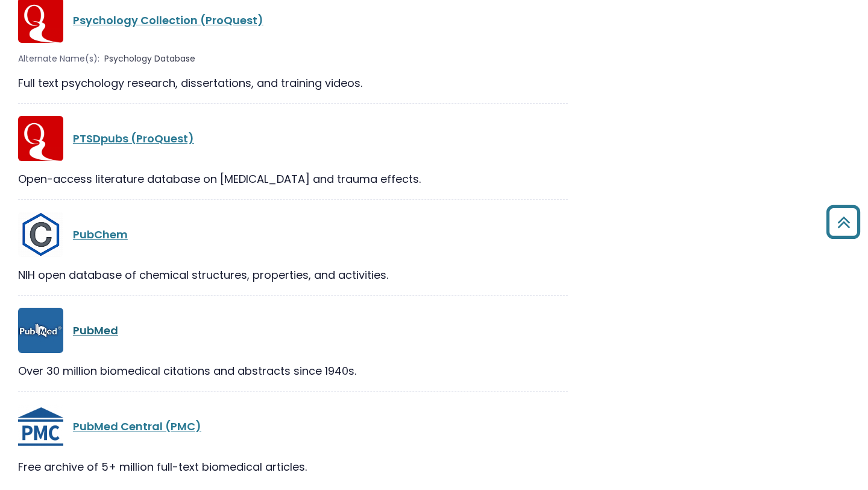 The image size is (868, 490). Describe the element at coordinates (100, 234) in the screenshot. I see `a: PubChem` at that location.